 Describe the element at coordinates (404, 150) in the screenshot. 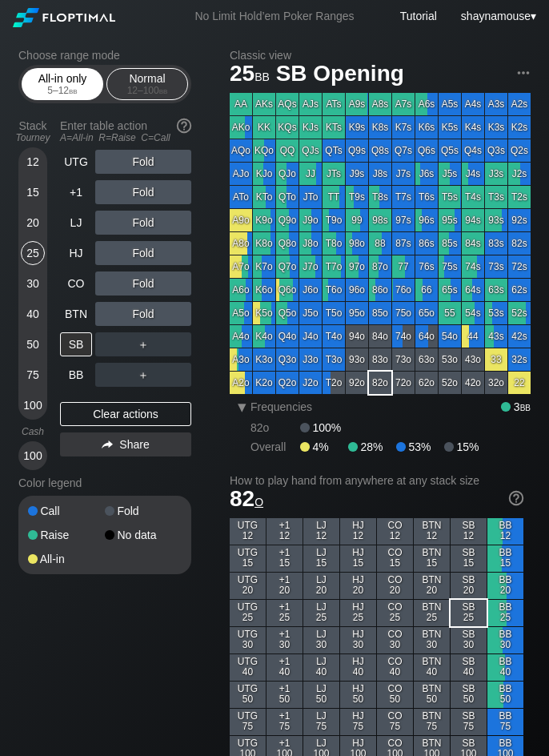

I see `div: Q7s` at that location.